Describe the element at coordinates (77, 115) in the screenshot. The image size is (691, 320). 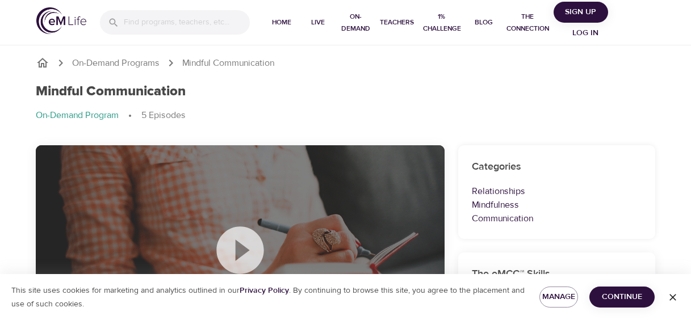
I see `p: On-Demand Program` at that location.